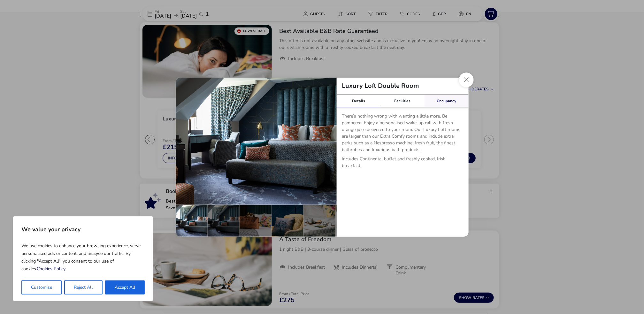 This screenshot has height=314, width=644. Describe the element at coordinates (256, 141) in the screenshot. I see `img: fc66f50458867a4ff90386beeea730469a721b530d40e2a70f6e2d7426766345` at that location.